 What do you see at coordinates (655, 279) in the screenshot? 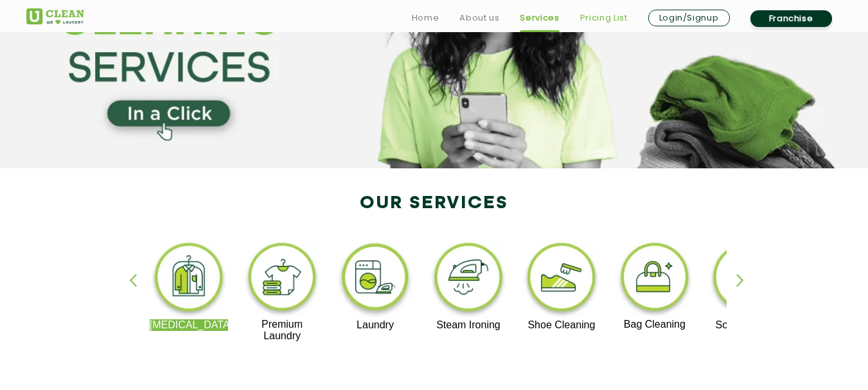
I see `img: bag_cleaning_11zon.webp` at bounding box center [655, 279].